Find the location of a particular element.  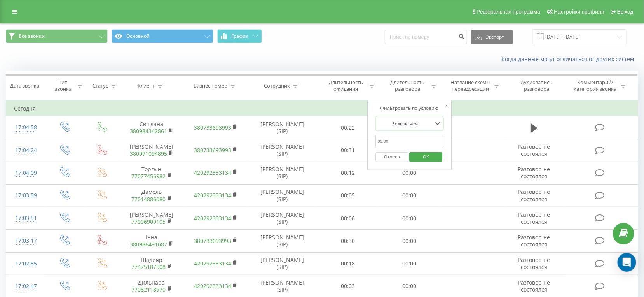

a: 380984342861 is located at coordinates (149, 131).